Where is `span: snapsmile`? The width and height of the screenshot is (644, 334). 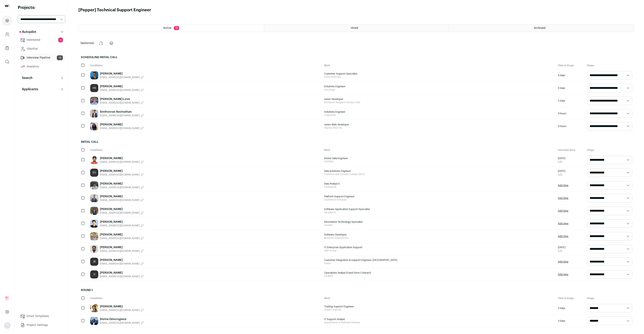
span: snapsmile is located at coordinates (439, 115).